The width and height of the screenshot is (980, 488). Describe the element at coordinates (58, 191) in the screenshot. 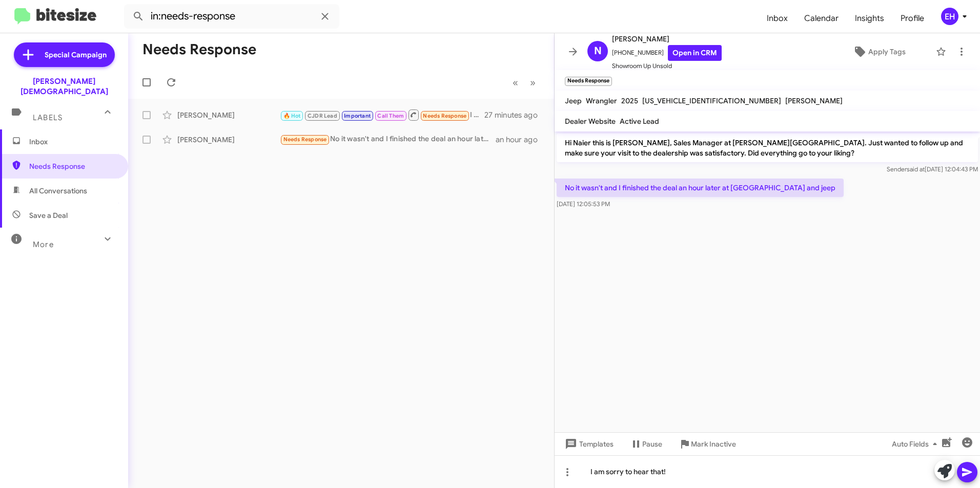

I see `span: All Conversations` at that location.